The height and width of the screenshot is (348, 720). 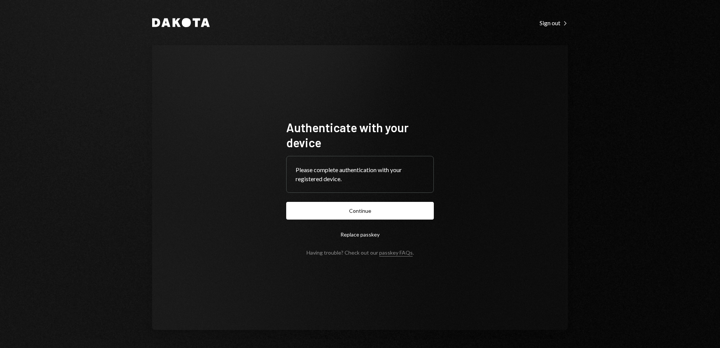 I want to click on button: Continue, so click(x=360, y=211).